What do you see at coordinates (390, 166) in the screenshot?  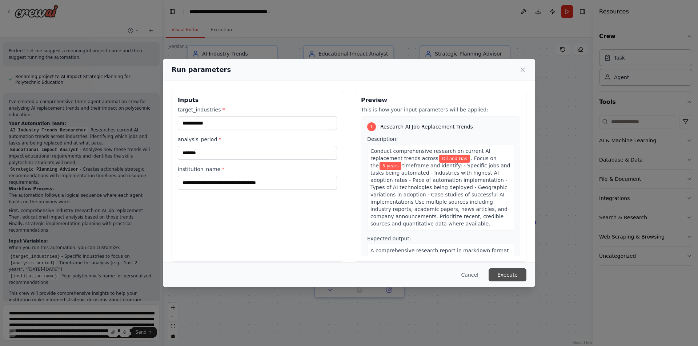 I see `span: Variable: analysis_period` at bounding box center [390, 166].